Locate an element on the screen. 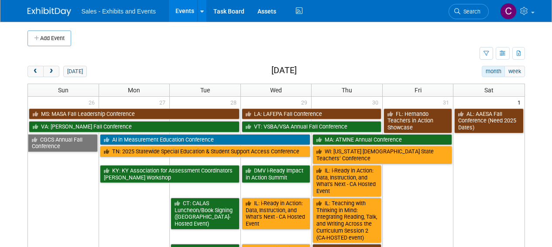 The image size is (552, 247). button: Add Event is located at coordinates (49, 38).